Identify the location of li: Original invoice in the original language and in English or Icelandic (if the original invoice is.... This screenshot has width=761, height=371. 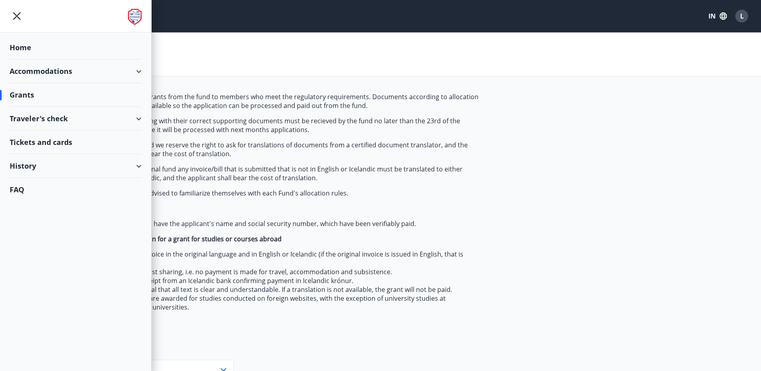
(299, 258).